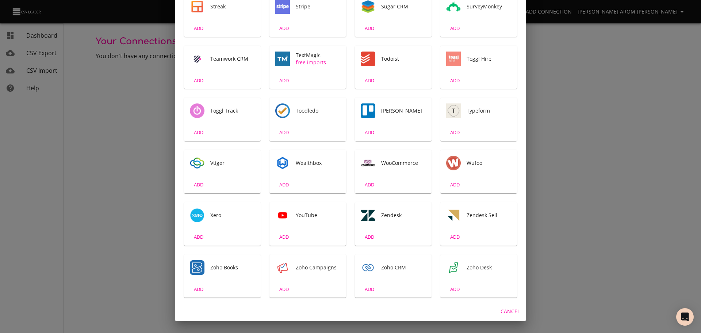 Image resolution: width=701 pixels, height=333 pixels. What do you see at coordinates (368, 163) in the screenshot?
I see `img: WooCommerce` at bounding box center [368, 163].